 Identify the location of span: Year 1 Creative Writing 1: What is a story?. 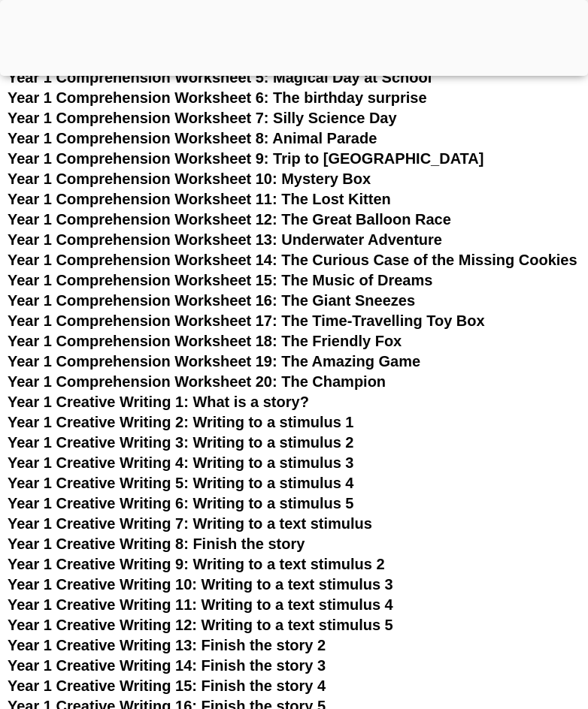
(158, 402).